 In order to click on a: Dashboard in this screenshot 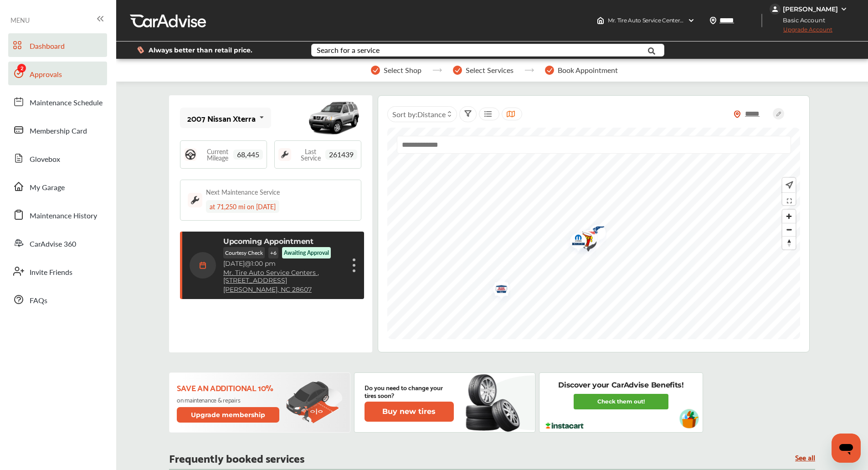, I will do `click(58, 45)`.